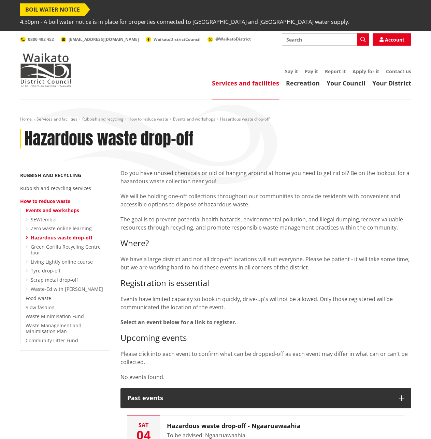 Image resolution: width=431 pixels, height=439 pixels. Describe the element at coordinates (266, 358) in the screenshot. I see `p: Please click into each event to confirm what can be dropped-off as each event may differ in what ...` at that location.